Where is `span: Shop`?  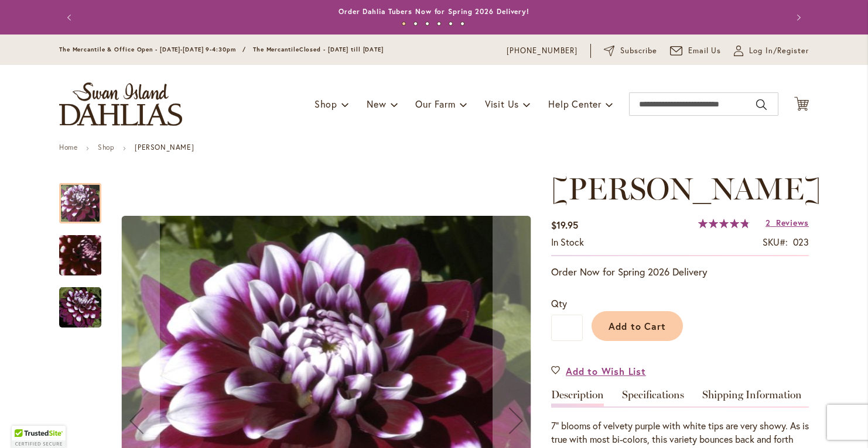 span: Shop is located at coordinates (326, 103).